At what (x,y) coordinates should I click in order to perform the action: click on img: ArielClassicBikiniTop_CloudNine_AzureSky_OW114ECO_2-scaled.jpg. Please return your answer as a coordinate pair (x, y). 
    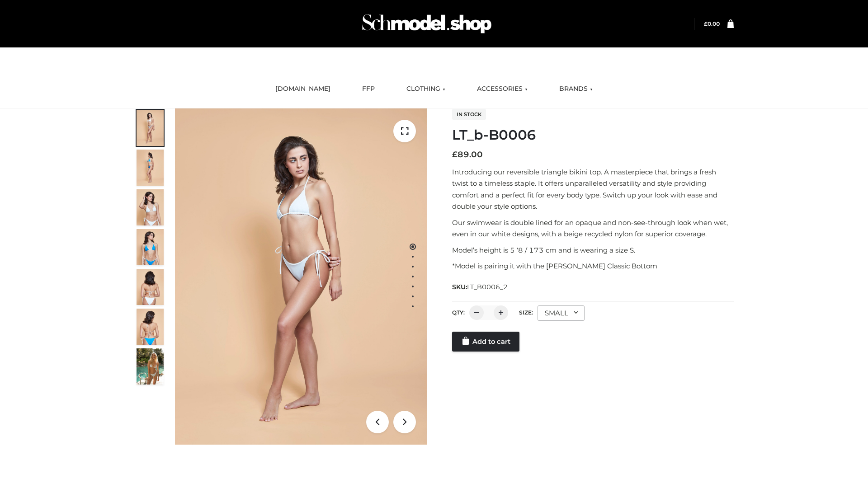
    Looking at the image, I should click on (150, 168).